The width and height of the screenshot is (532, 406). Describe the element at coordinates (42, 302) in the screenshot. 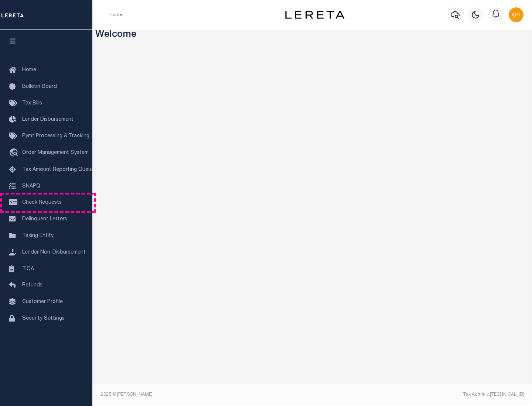

I see `span: Customer Profile` at that location.